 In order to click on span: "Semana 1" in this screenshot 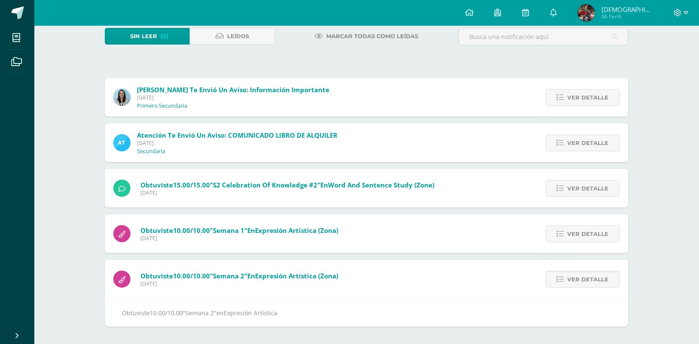, I will do `click(228, 230)`.